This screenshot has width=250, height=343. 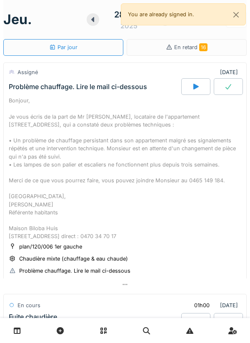 I want to click on div: plan/120/006 1er gauche, so click(x=50, y=246).